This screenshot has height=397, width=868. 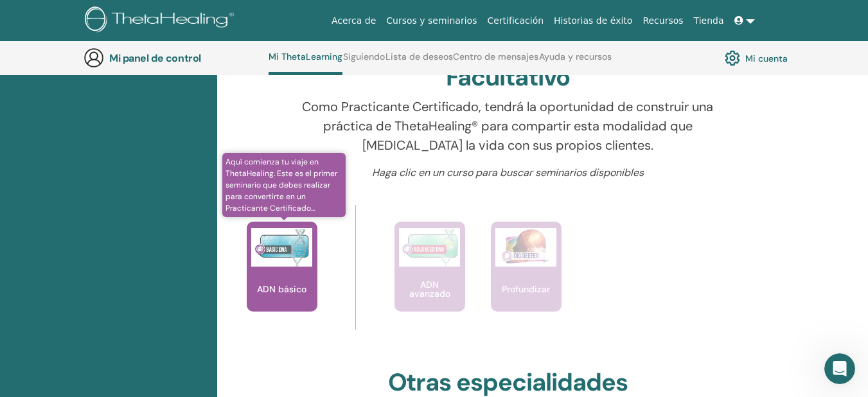 What do you see at coordinates (306, 63) in the screenshot?
I see `a: Mi ThetaLearning` at bounding box center [306, 63].